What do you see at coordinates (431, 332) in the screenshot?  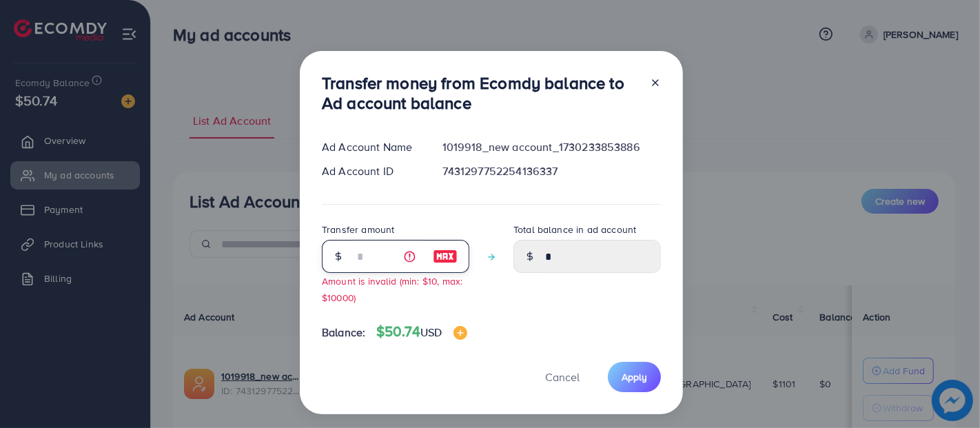 I see `span: USD` at bounding box center [431, 332].